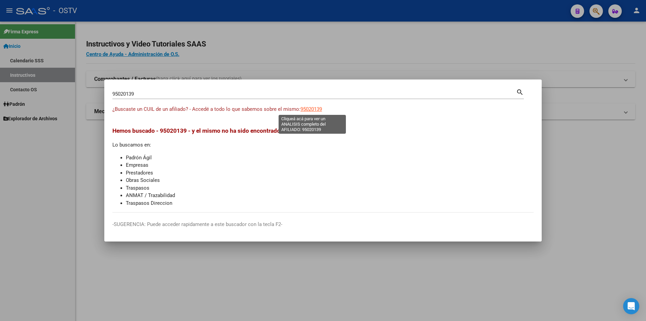 The height and width of the screenshot is (321, 646). What do you see at coordinates (323, 224) in the screenshot?
I see `p: -SUGERENCIA: Puede acceder rapidamente a este buscador con la tecla F2-` at bounding box center [323, 224].